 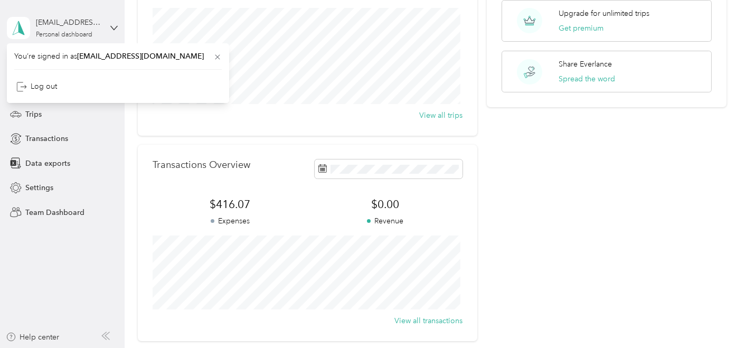 I want to click on div: Personal dashboard, so click(x=64, y=35).